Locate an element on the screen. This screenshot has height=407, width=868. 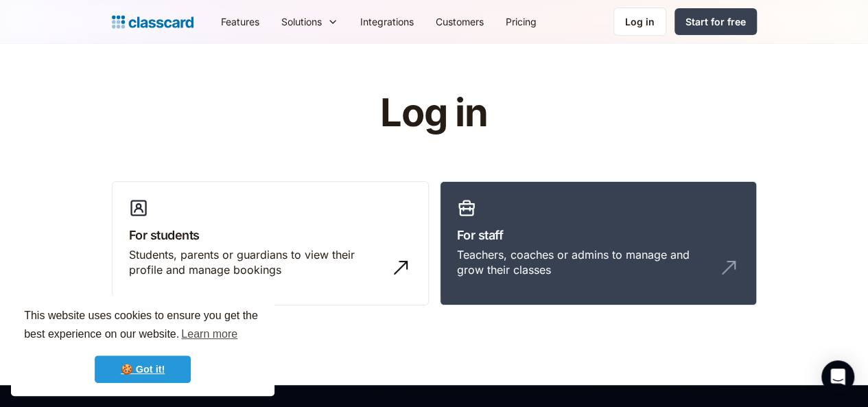
a: For studentsStudents, parents or guardians to view their profile and manage bookings is located at coordinates (270, 244).